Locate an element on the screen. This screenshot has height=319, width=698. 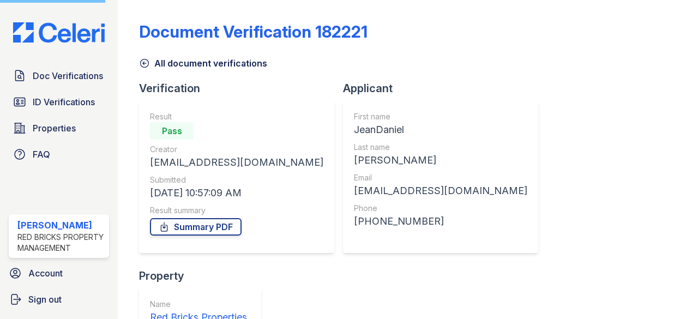
div: Result is located at coordinates (237, 117).